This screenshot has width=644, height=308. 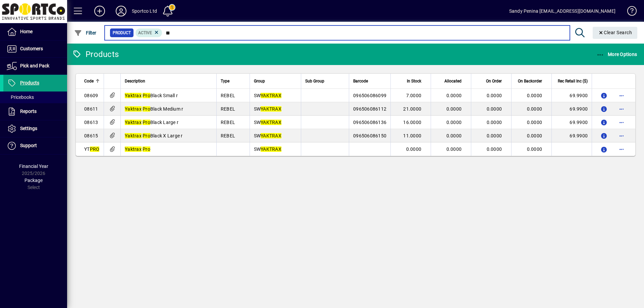 I want to click on span: Pricebooks, so click(x=20, y=97).